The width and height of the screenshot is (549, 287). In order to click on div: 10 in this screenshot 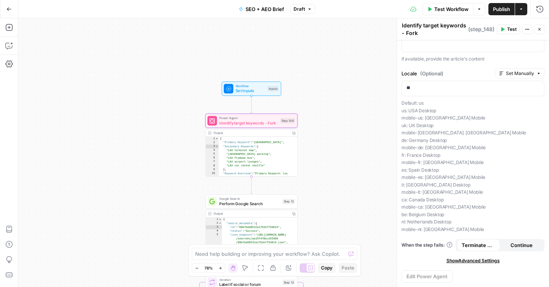, I will do `click(212, 185)`.